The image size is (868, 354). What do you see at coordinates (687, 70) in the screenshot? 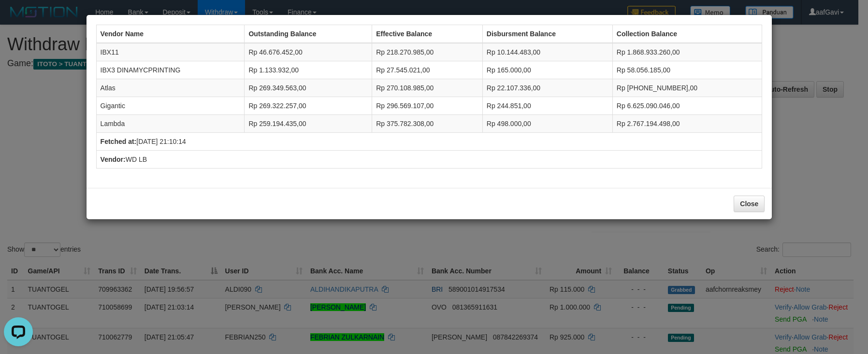
I see `td: Rp 58.056.185,00` at bounding box center [687, 70].